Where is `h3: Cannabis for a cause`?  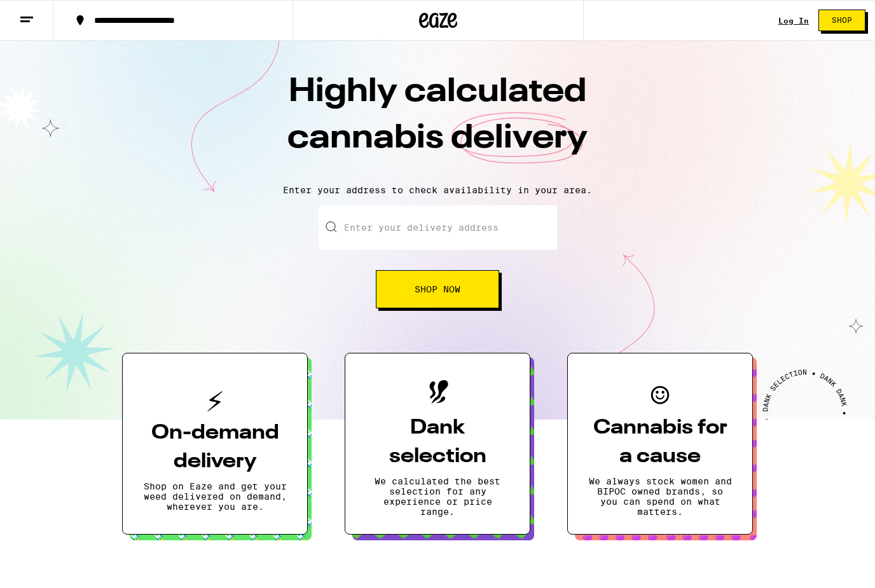 h3: Cannabis for a cause is located at coordinates (660, 442).